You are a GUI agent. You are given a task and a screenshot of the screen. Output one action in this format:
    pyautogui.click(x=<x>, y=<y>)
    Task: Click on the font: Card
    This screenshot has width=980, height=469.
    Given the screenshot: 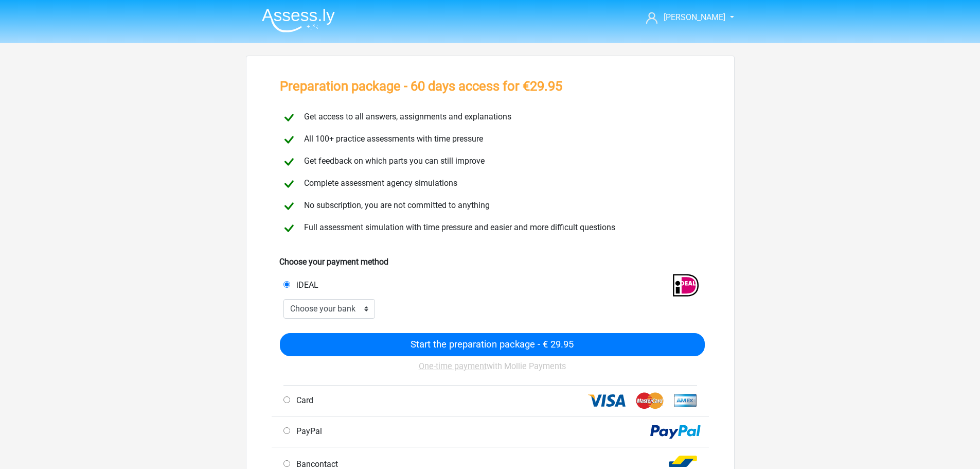 What is the action you would take?
    pyautogui.click(x=304, y=400)
    